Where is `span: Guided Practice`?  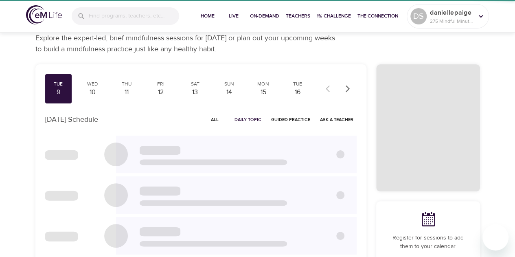
span: Guided Practice is located at coordinates (291, 119).